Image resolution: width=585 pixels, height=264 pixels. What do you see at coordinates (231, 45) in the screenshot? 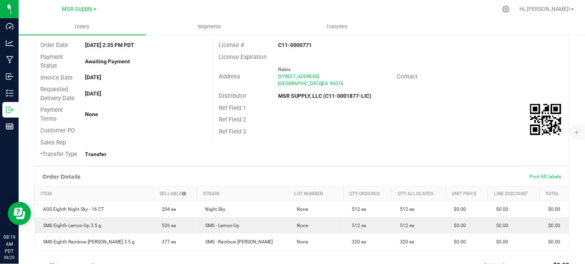
I see `span: License #` at bounding box center [231, 45].